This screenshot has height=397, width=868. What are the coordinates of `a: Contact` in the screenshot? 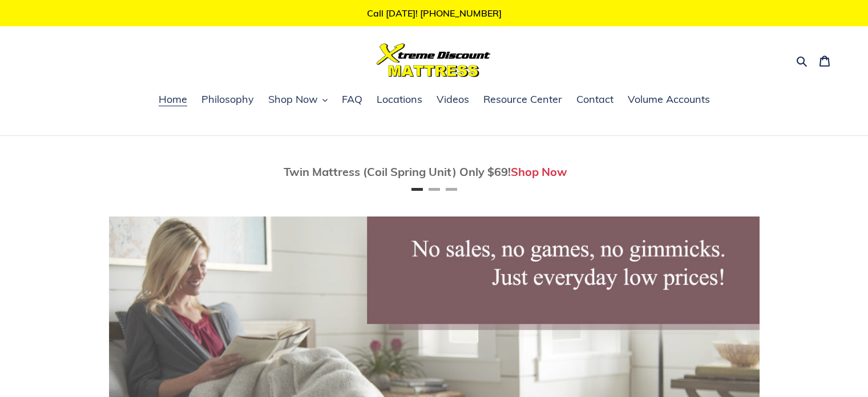 It's located at (595, 100).